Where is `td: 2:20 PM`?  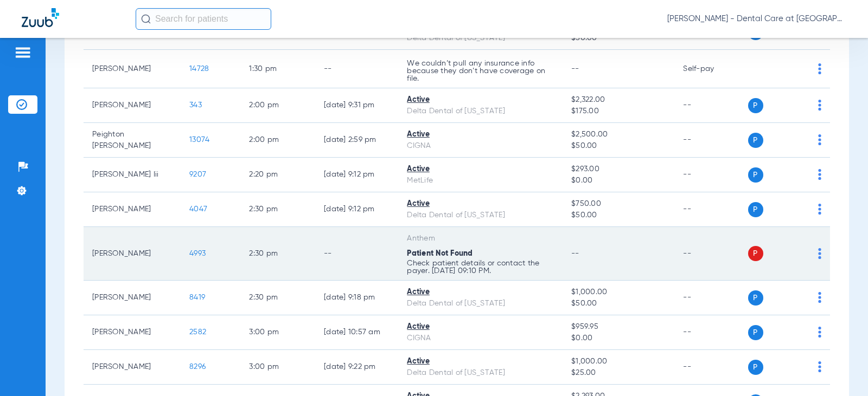 td: 2:20 PM is located at coordinates (277, 175).